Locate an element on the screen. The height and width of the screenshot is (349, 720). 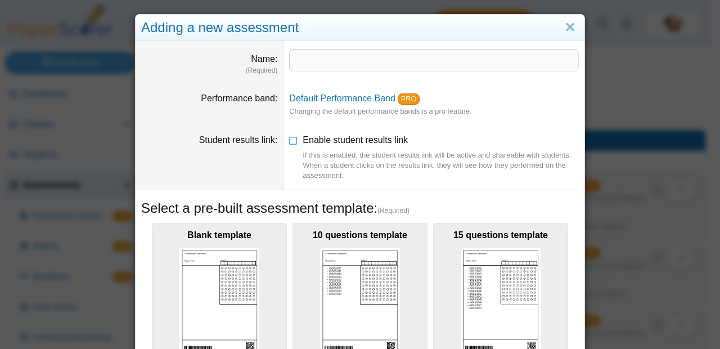
dfn: (Required) is located at coordinates (209, 70).